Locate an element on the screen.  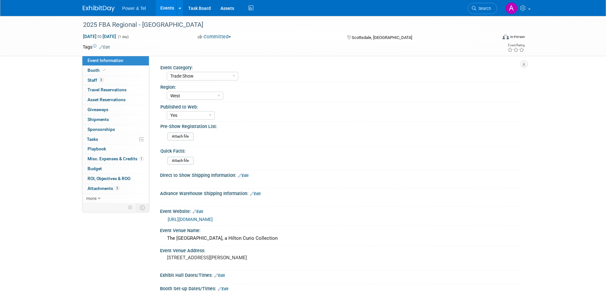
div: Quick Facts: is located at coordinates (341, 150).